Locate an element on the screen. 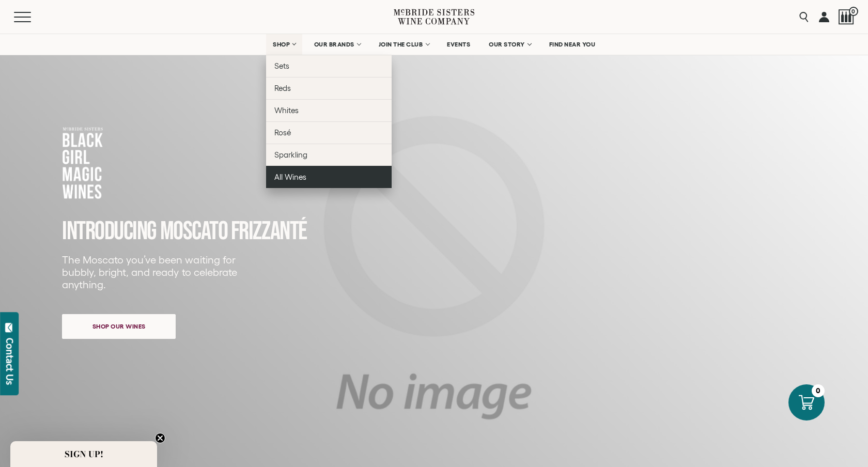 The image size is (868, 467). span: Rosé is located at coordinates (283, 132).